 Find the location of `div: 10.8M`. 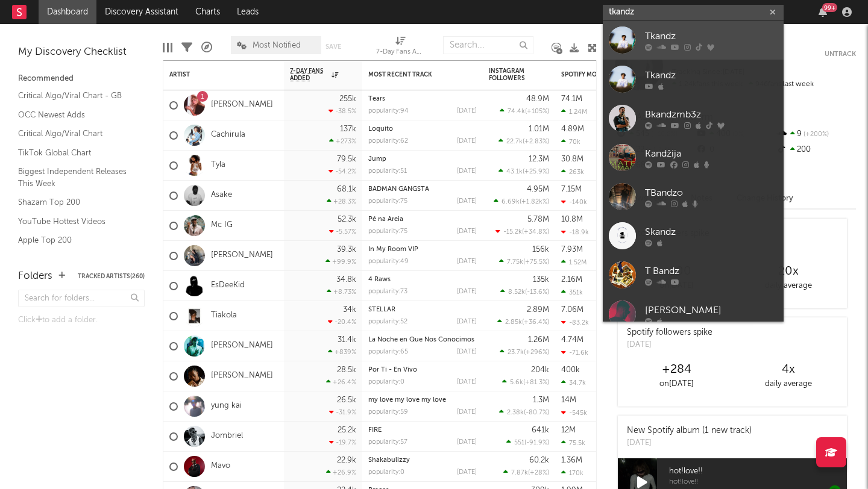

div: 10.8M is located at coordinates (573, 219).